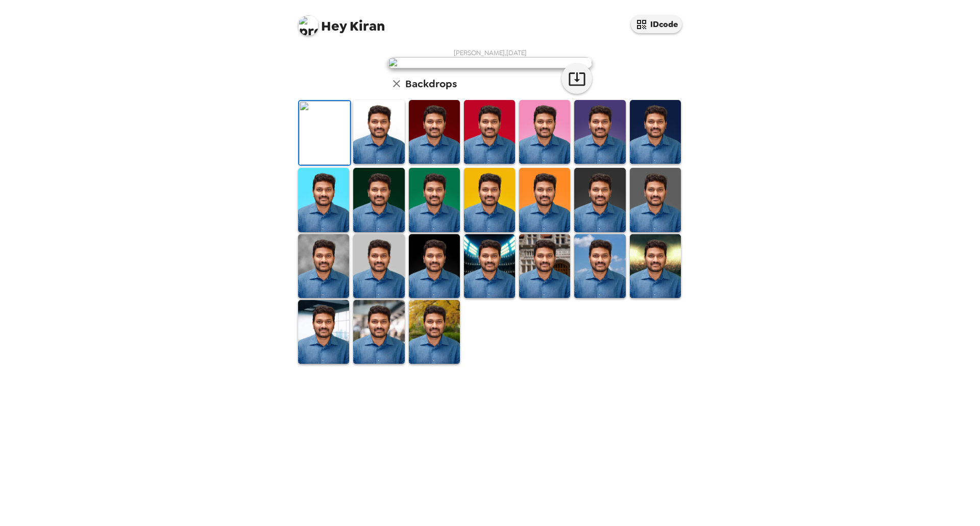  What do you see at coordinates (325, 133) in the screenshot?
I see `img: Original` at bounding box center [325, 133].